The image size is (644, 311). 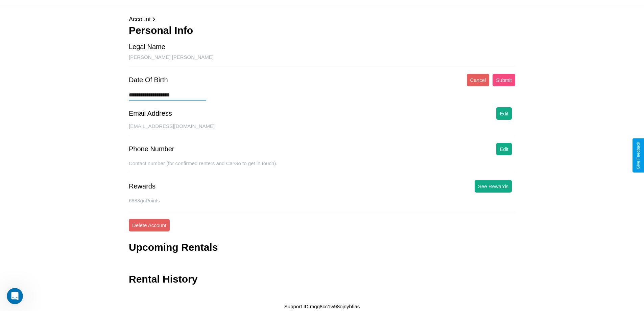 What do you see at coordinates (639, 156) in the screenshot?
I see `div: Give Feedback` at bounding box center [639, 156].